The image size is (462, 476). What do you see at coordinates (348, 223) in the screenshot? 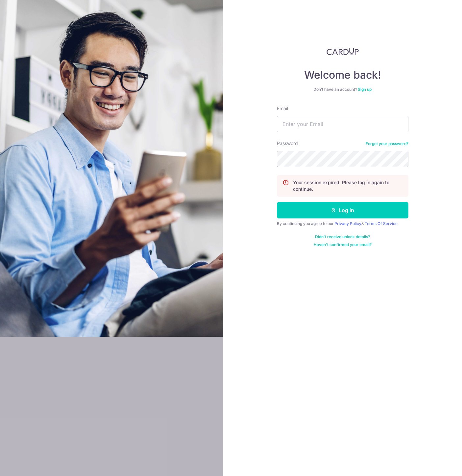
I see `a: Privacy Policy` at bounding box center [348, 223].